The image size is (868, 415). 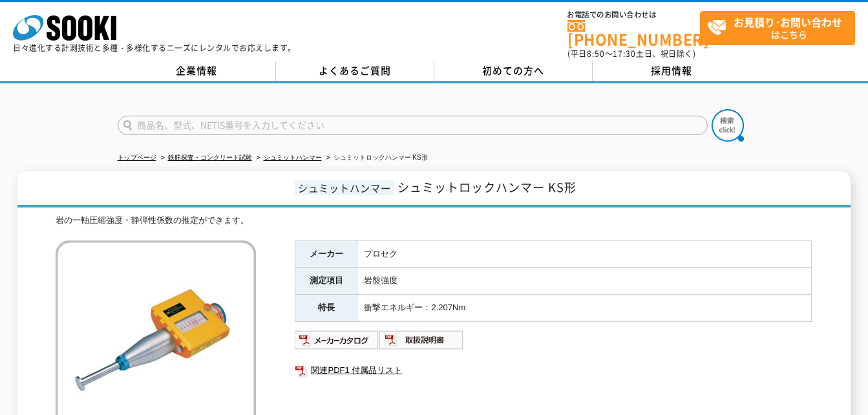 I want to click on a: 企業情報, so click(x=197, y=71).